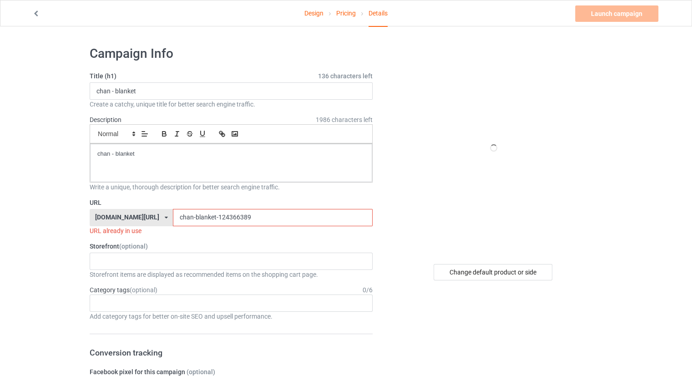 This screenshot has height=376, width=692. I want to click on a: Pricing, so click(346, 13).